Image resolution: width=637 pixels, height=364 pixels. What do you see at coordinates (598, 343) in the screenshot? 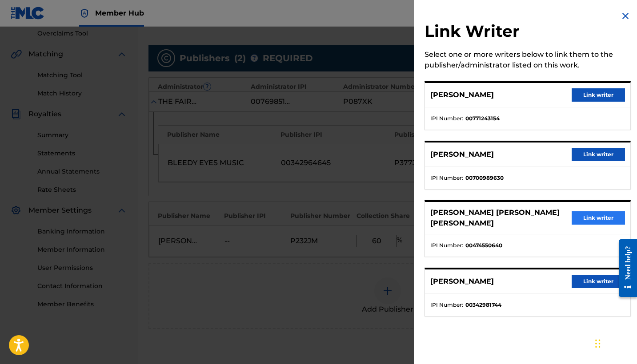
I see `div: Drag` at bounding box center [598, 343].